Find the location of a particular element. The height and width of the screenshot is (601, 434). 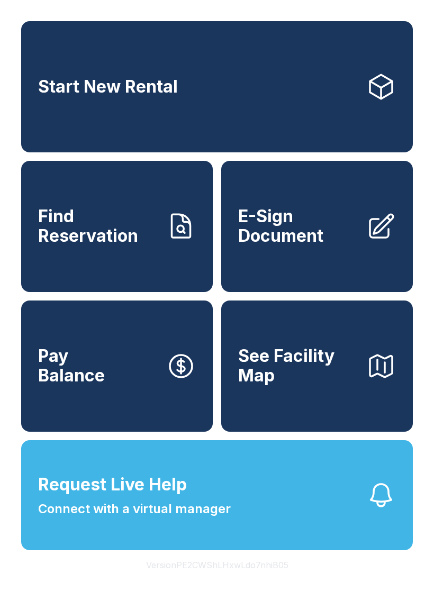

a: PayBalance is located at coordinates (117, 366).